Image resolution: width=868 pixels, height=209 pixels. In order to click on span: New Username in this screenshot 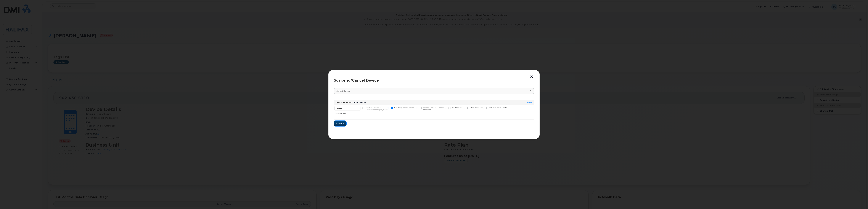, I will do `click(477, 108)`.